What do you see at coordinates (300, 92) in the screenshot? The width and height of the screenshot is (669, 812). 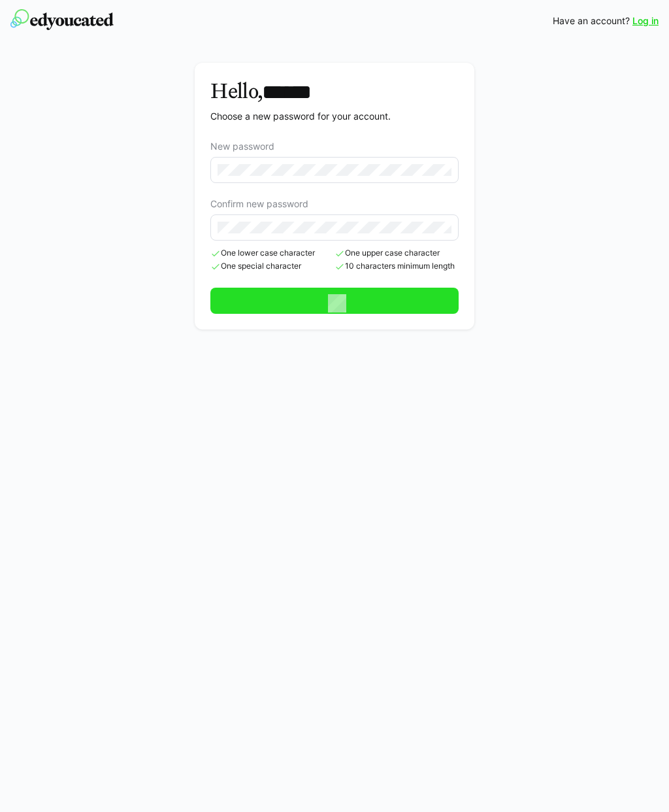 I see `h3: Hello,` at bounding box center [300, 92].